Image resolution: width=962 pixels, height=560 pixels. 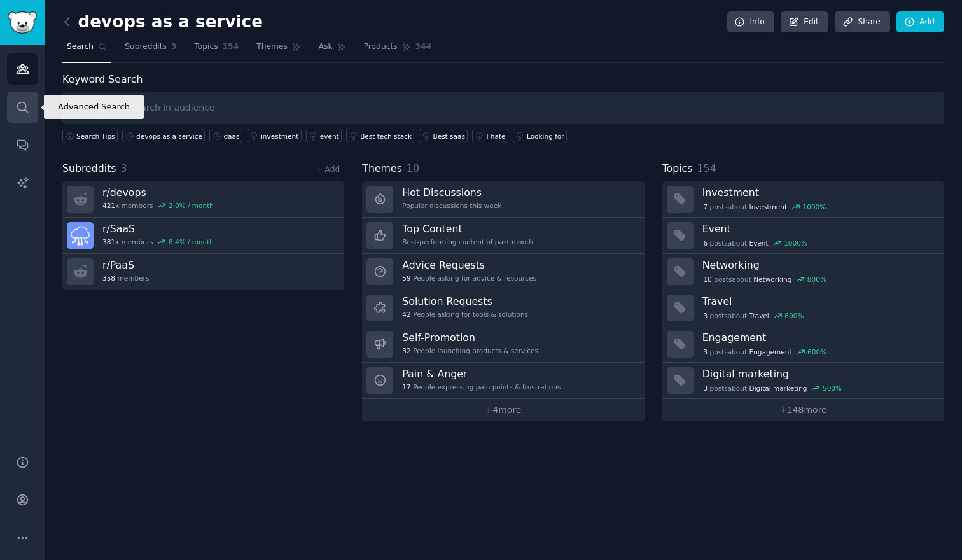 I want to click on label: Keyword Search, so click(x=102, y=79).